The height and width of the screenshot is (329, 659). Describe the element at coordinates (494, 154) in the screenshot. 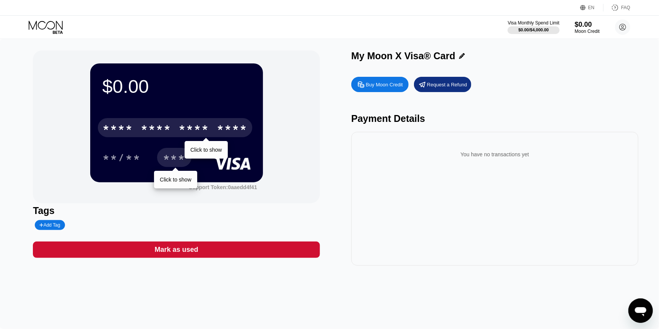

I see `div: You have no transactions yet` at that location.